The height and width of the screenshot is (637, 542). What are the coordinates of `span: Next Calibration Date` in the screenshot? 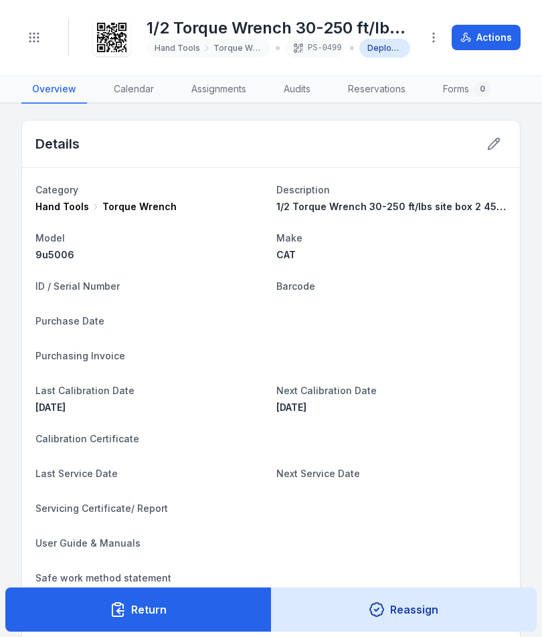 It's located at (326, 390).